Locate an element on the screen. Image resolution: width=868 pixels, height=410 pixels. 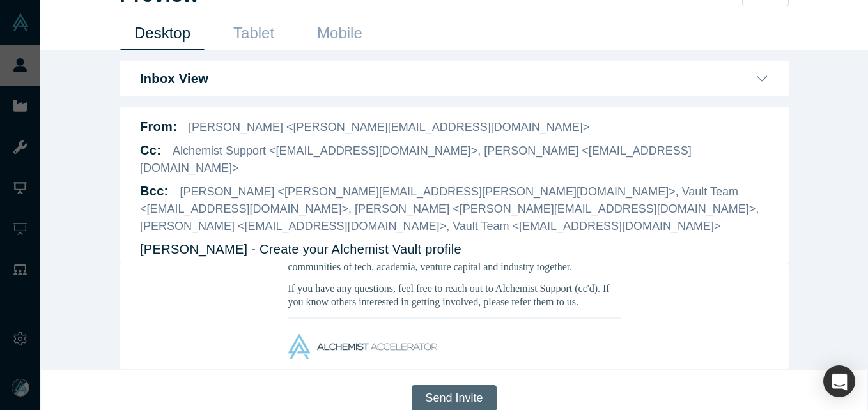
b: Bcc : is located at coordinates (154, 191).